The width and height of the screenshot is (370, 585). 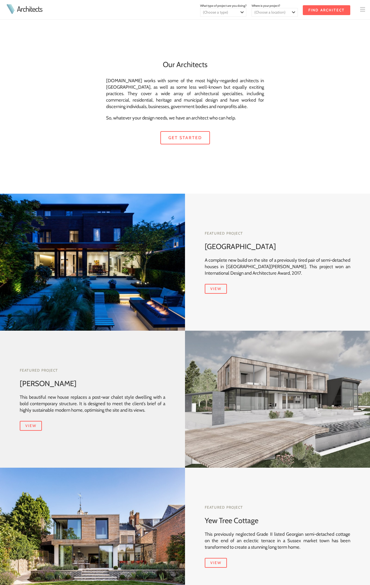 What do you see at coordinates (185, 138) in the screenshot?
I see `a: Get started` at bounding box center [185, 138].